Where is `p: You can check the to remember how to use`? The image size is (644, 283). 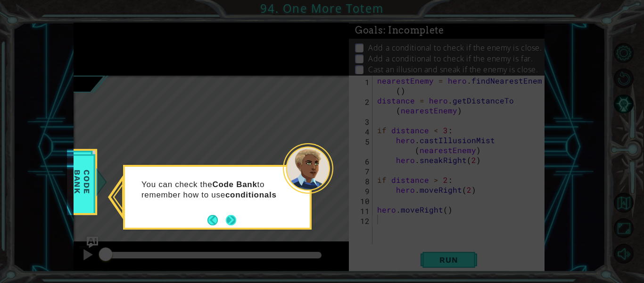 p: You can check the to remember how to use is located at coordinates (211, 190).